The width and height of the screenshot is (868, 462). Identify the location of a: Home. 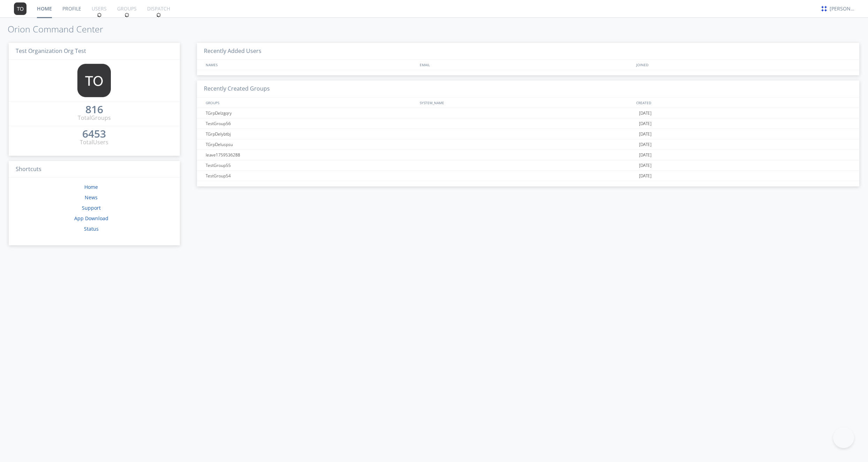
(91, 187).